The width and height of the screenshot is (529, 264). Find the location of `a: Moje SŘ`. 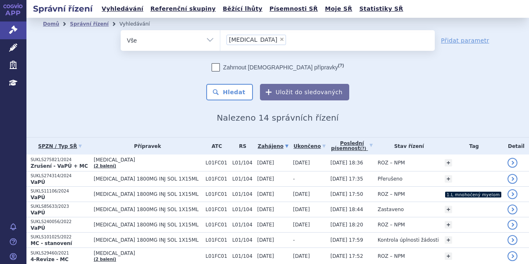

a: Moje SŘ is located at coordinates (339, 9).